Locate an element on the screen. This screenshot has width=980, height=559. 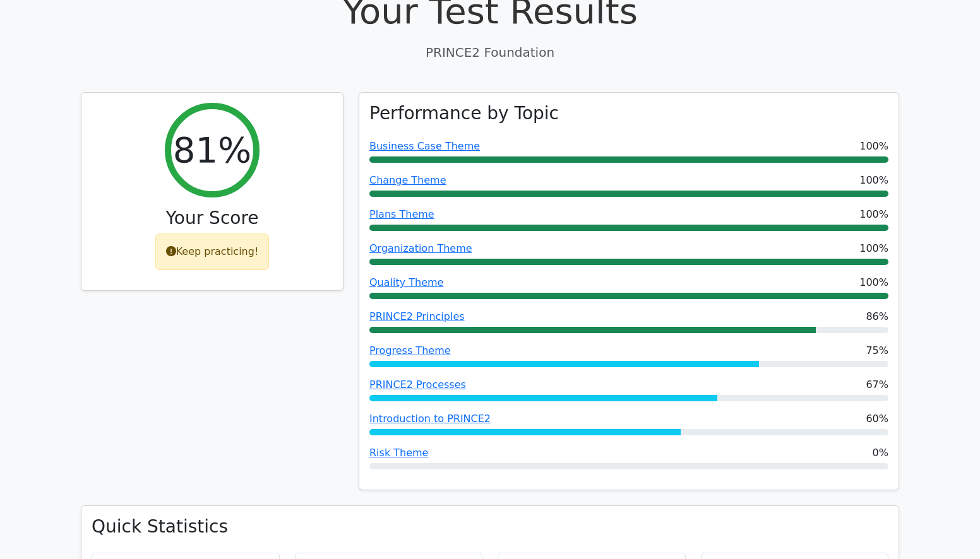
span: 67% is located at coordinates (877, 385).